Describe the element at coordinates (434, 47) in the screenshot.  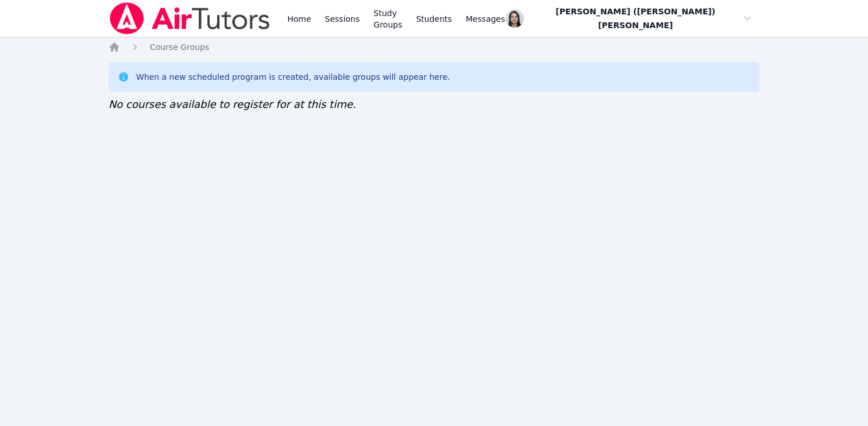
I see `nav: Breadcrumb` at that location.